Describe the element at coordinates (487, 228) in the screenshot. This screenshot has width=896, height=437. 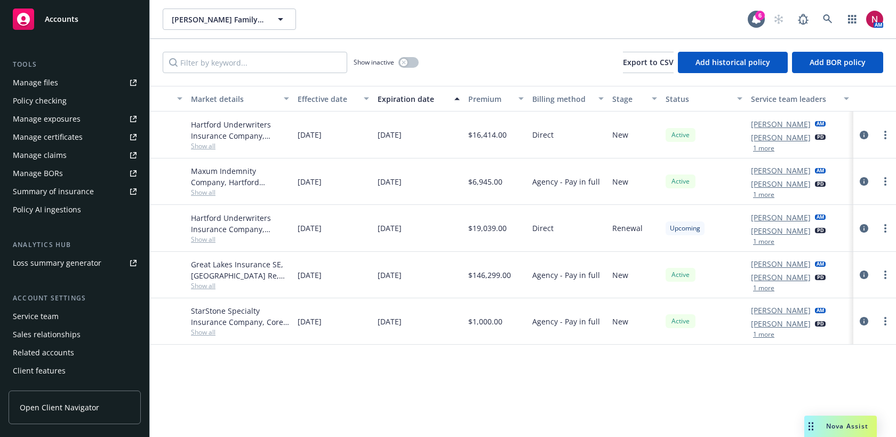
I see `span: $19,039.00` at that location.